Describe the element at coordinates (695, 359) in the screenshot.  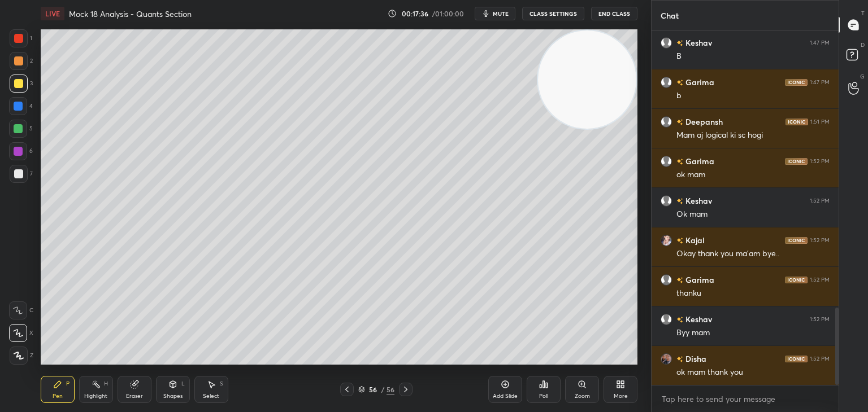
I see `h6: Disha` at that location.